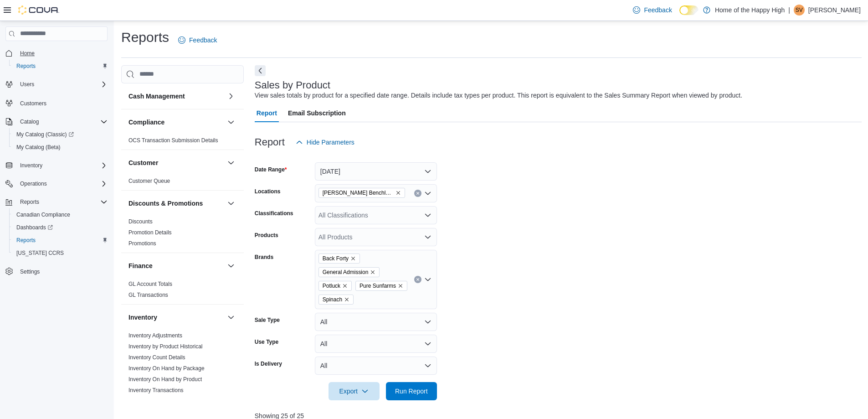  I want to click on button: Users, so click(27, 85).